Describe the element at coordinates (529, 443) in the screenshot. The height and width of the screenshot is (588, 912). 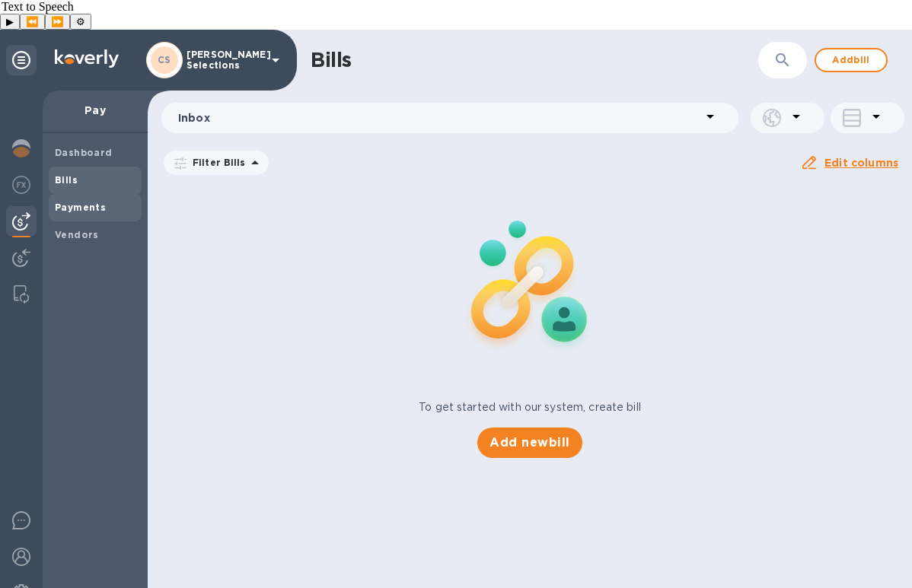
I see `button: Add newbill` at that location.